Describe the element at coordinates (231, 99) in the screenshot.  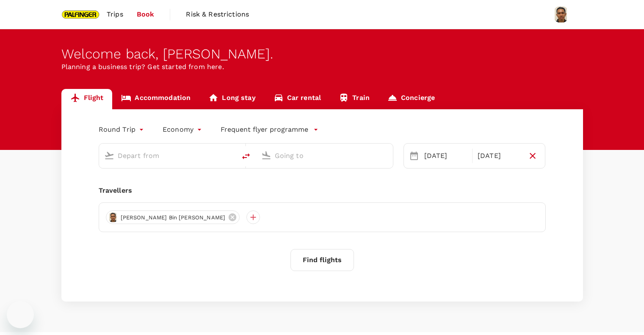
I see `a: Long stay` at that location.